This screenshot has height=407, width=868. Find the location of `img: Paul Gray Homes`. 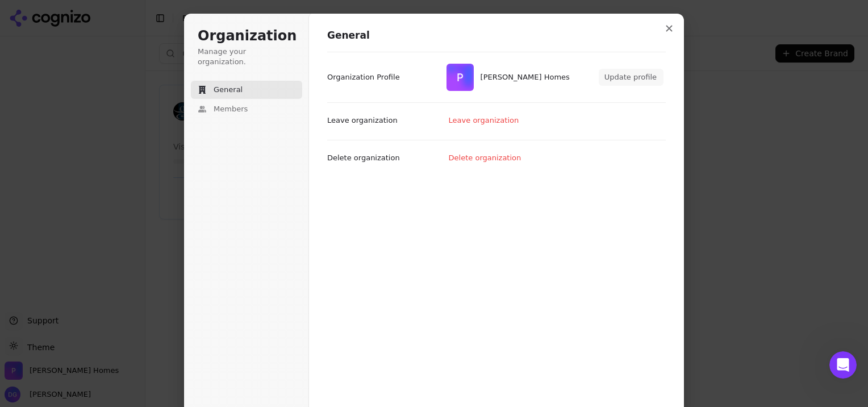

img: Paul Gray Homes is located at coordinates (460, 77).